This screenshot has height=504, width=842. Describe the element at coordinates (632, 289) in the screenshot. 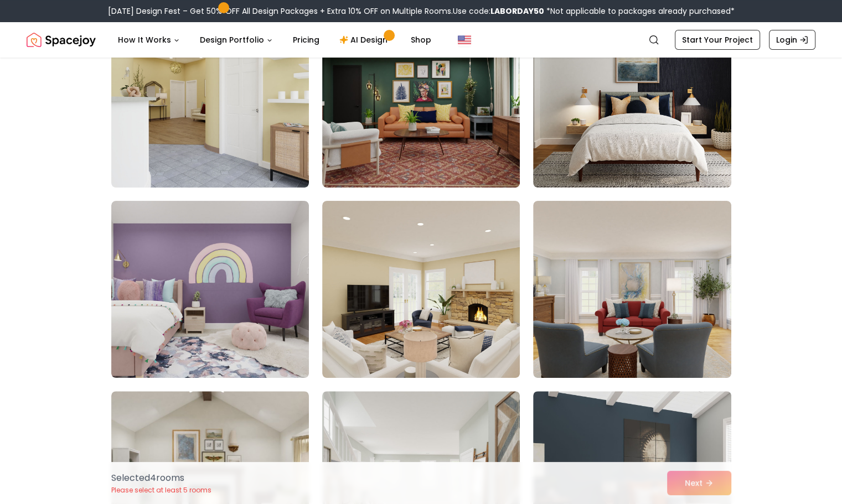

I see `img: Room room-6` at that location.